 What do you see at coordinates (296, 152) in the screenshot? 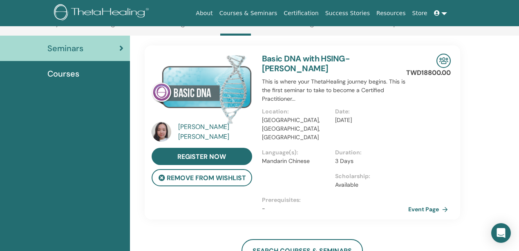
I see `p: Language(s) :` at bounding box center [296, 152].